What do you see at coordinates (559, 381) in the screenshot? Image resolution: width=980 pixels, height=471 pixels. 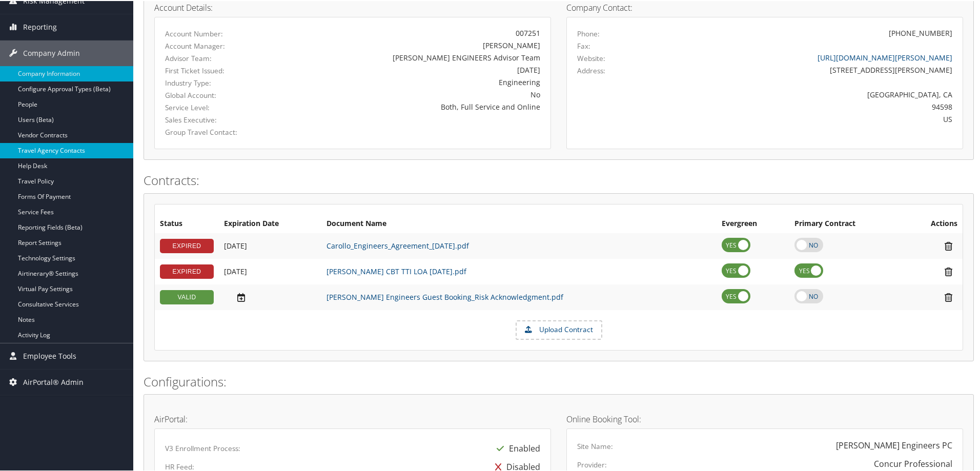 I see `h2: Configurations:` at bounding box center [559, 381].